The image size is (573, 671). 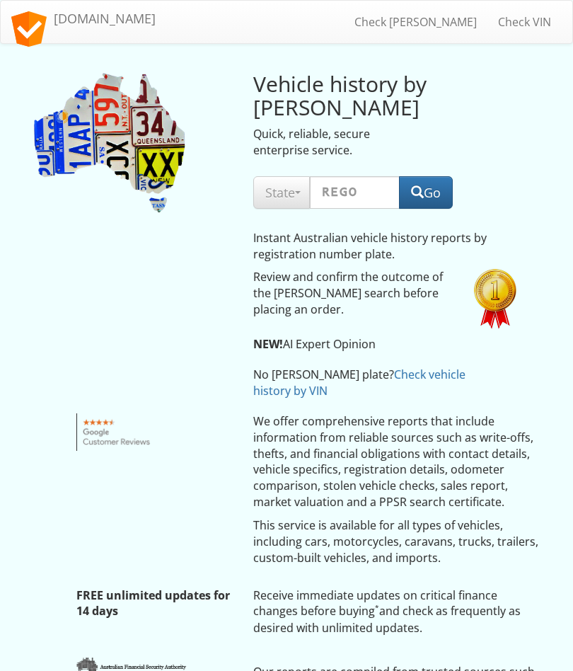 What do you see at coordinates (355, 193) in the screenshot?
I see `input: Rego` at bounding box center [355, 193].